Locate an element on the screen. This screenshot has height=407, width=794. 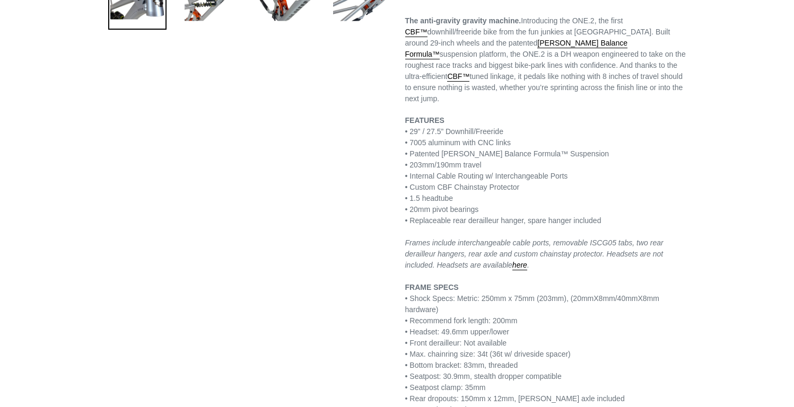
strong: FEATURES is located at coordinates (425, 120).